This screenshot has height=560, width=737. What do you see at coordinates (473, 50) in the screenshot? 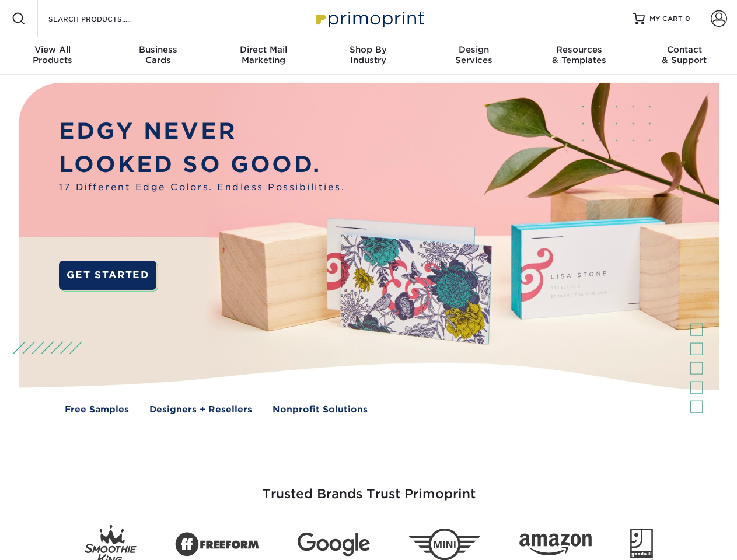
I see `span: Design` at bounding box center [473, 50].